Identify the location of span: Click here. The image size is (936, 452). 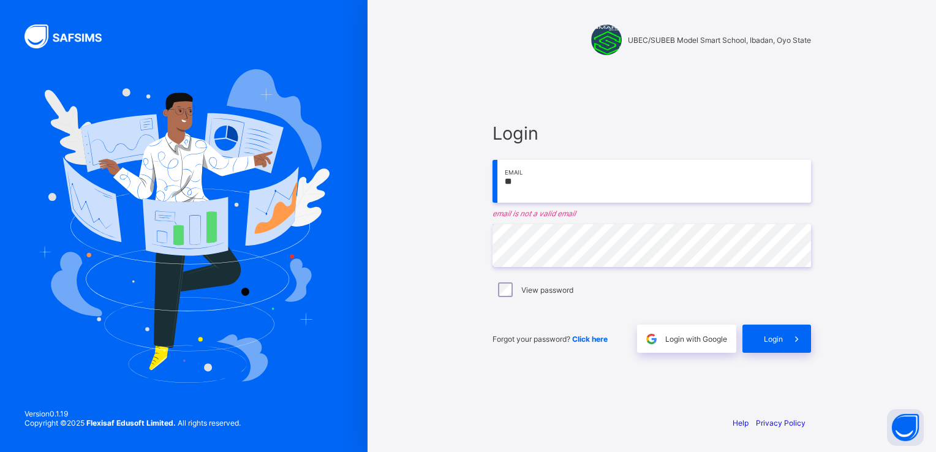
(590, 339).